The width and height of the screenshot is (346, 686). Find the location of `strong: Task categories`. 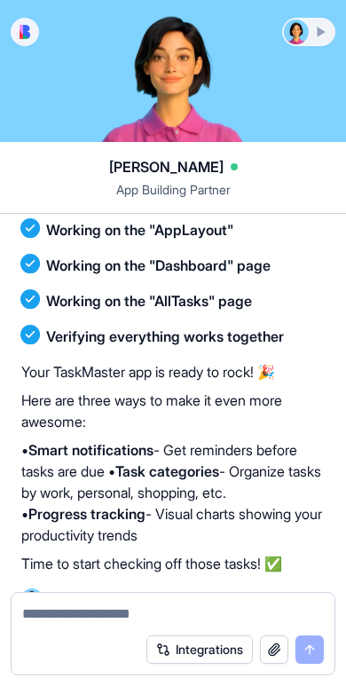

strong: Task categories is located at coordinates (167, 471).